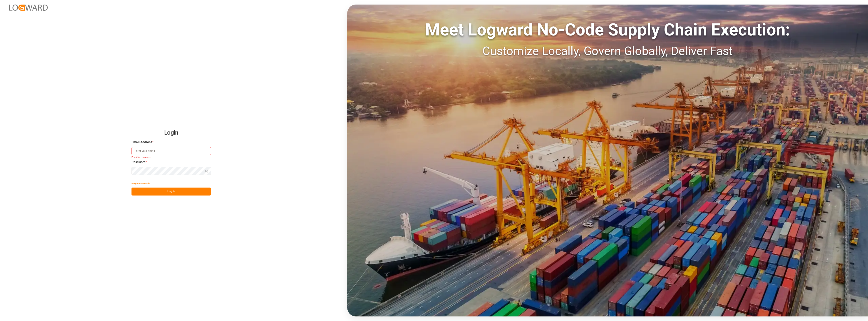 The height and width of the screenshot is (321, 868). What do you see at coordinates (142, 142) in the screenshot?
I see `span: Email Address` at bounding box center [142, 142].